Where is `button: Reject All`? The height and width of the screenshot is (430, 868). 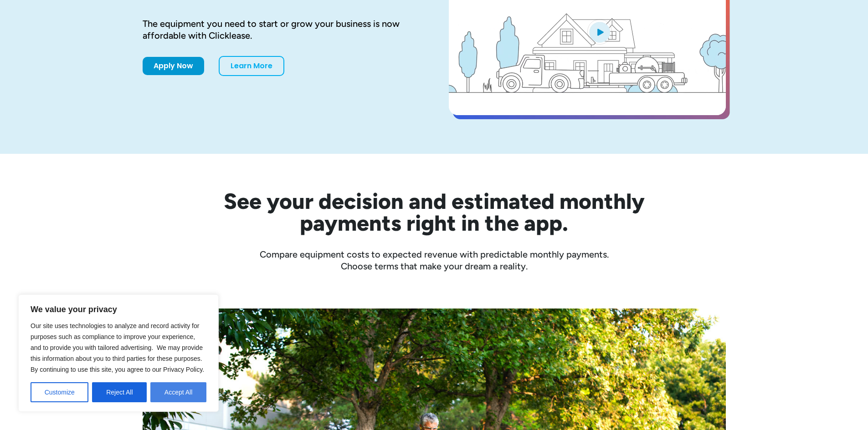
button: Reject All is located at coordinates (120, 392).